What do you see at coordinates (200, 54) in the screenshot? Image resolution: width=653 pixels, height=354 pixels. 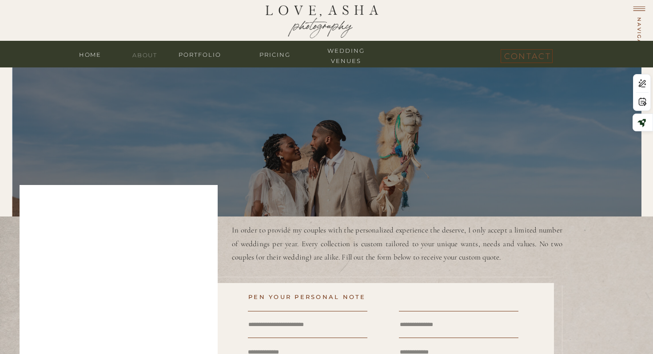 I see `a: portfolio` at bounding box center [200, 54].